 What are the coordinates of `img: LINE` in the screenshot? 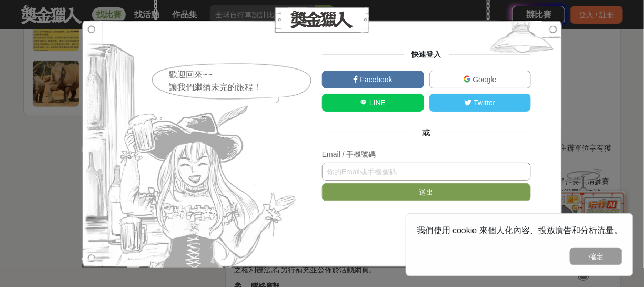 It's located at (363, 102).